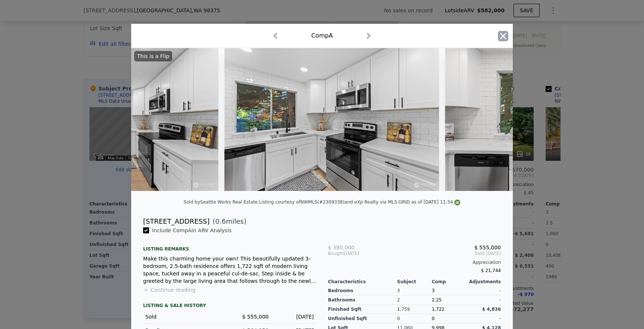 Image resolution: width=644 pixels, height=329 pixels. What do you see at coordinates (414, 319) in the screenshot?
I see `div: 0` at bounding box center [414, 319].